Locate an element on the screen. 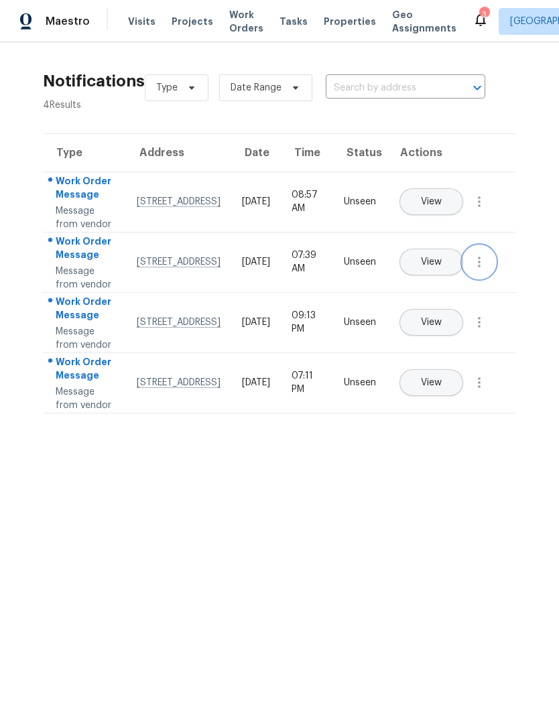  span: Work Orders is located at coordinates (246, 21).